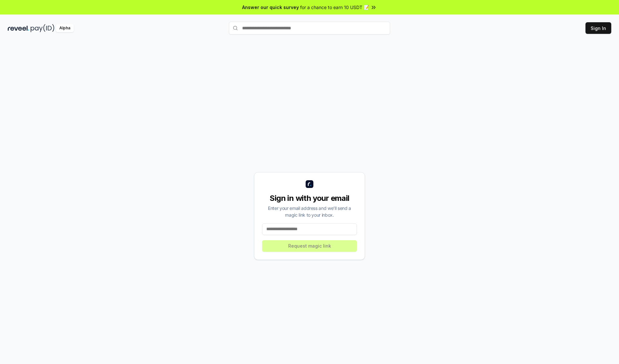 Image resolution: width=619 pixels, height=364 pixels. What do you see at coordinates (43, 28) in the screenshot?
I see `img: pay_id` at bounding box center [43, 28].